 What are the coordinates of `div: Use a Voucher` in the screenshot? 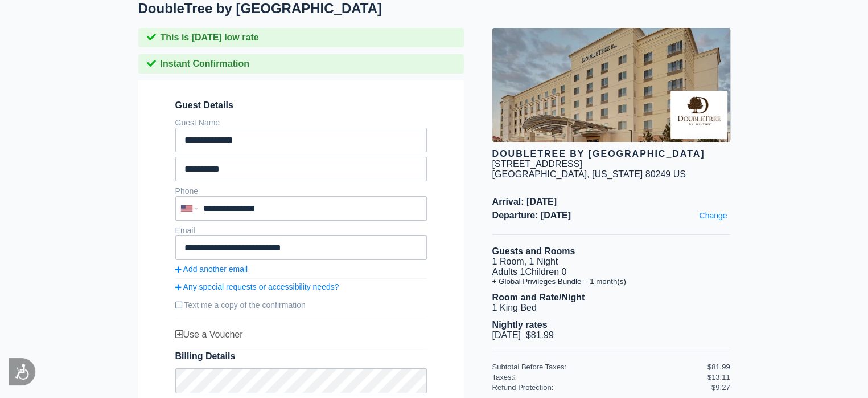 It's located at (301, 334).